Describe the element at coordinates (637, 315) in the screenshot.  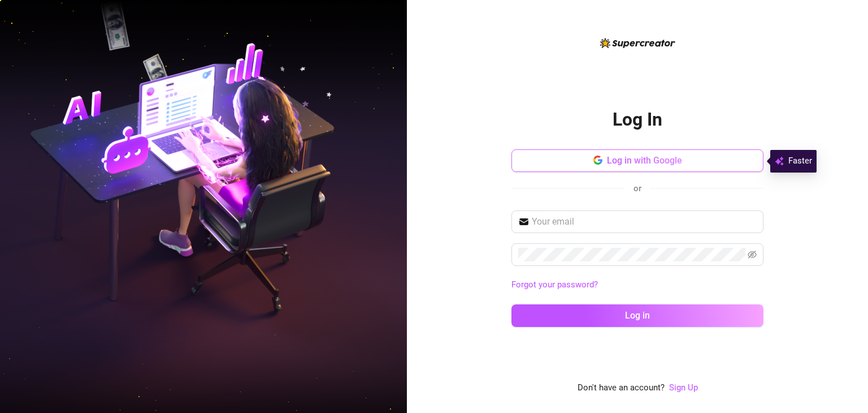
I see `span: Log in` at that location.